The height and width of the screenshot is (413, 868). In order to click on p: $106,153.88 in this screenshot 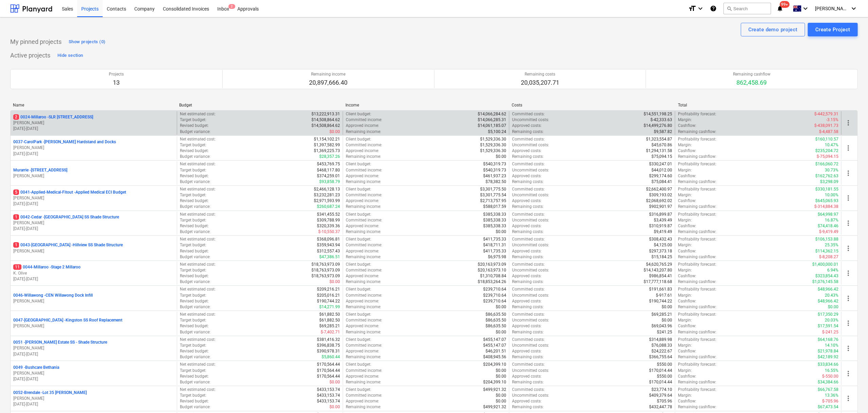, I will do `click(827, 239)`.